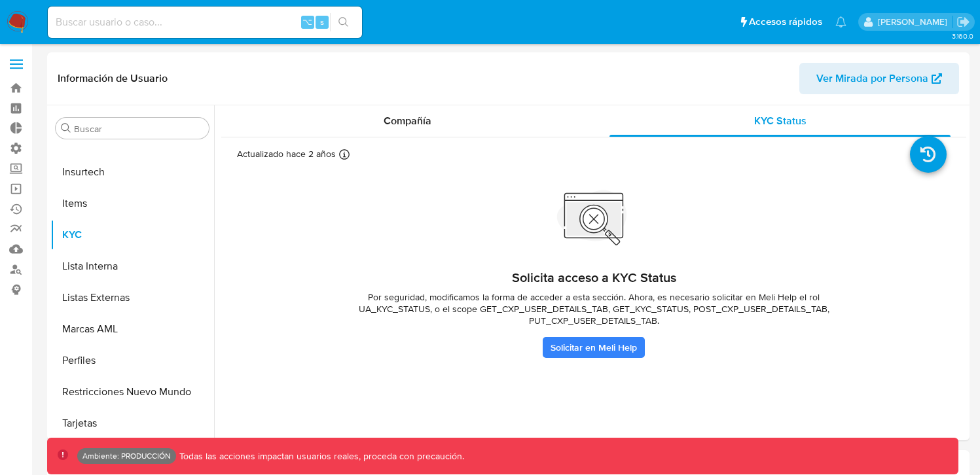 This screenshot has height=475, width=980. Describe the element at coordinates (963, 21) in the screenshot. I see `a: Salir` at that location.